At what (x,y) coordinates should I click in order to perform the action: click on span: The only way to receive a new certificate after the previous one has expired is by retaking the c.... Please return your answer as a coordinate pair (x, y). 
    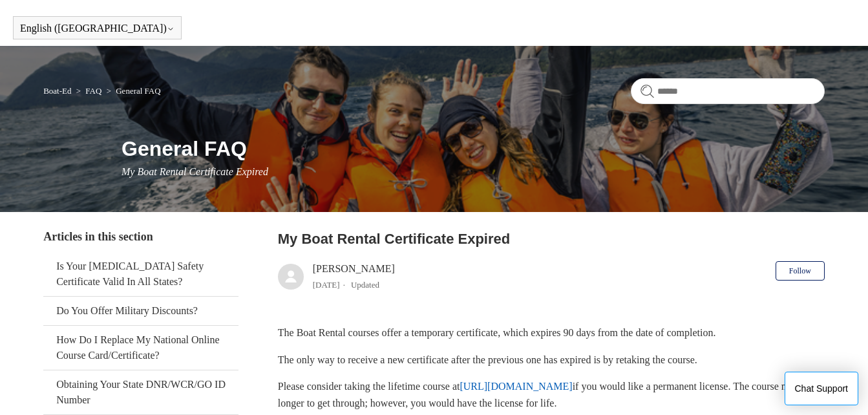
    Looking at the image, I should click on (487, 359).